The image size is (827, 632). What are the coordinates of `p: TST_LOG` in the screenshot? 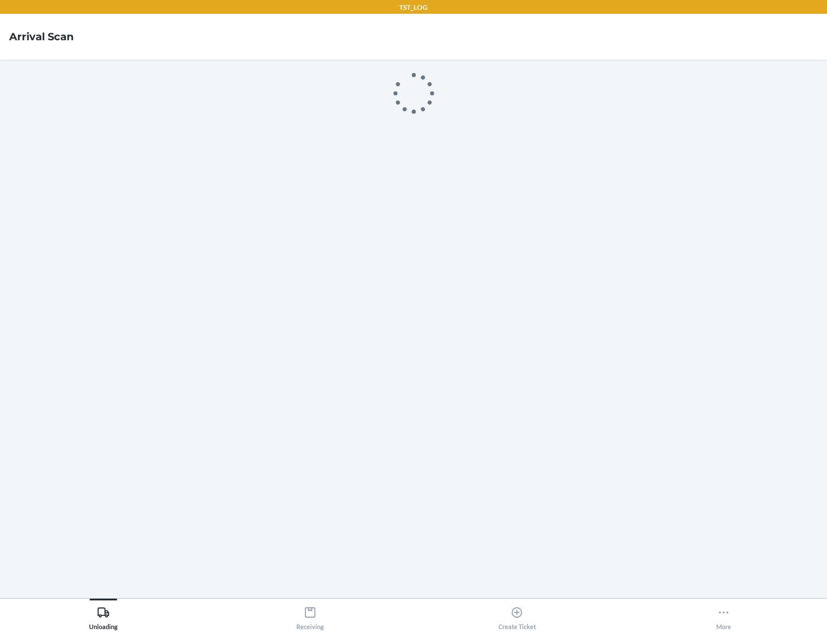 It's located at (414, 7).